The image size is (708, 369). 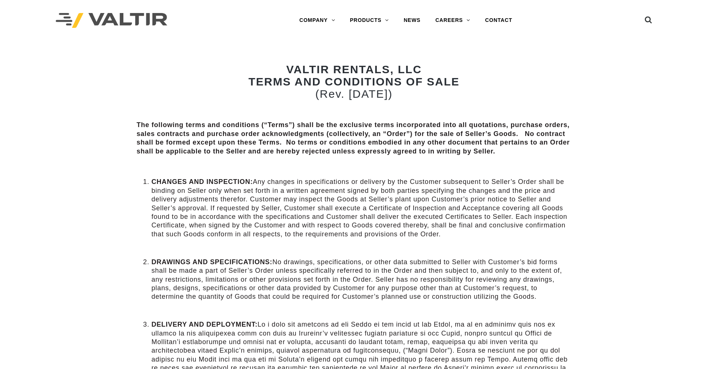 What do you see at coordinates (412, 20) in the screenshot?
I see `a: NEWS` at bounding box center [412, 20].